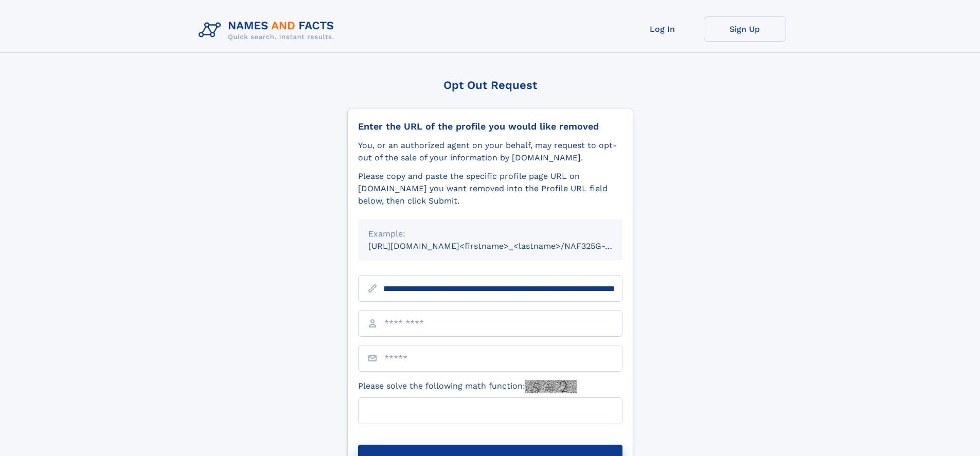 The image size is (980, 456). What do you see at coordinates (745, 29) in the screenshot?
I see `a: Sign Up` at bounding box center [745, 29].